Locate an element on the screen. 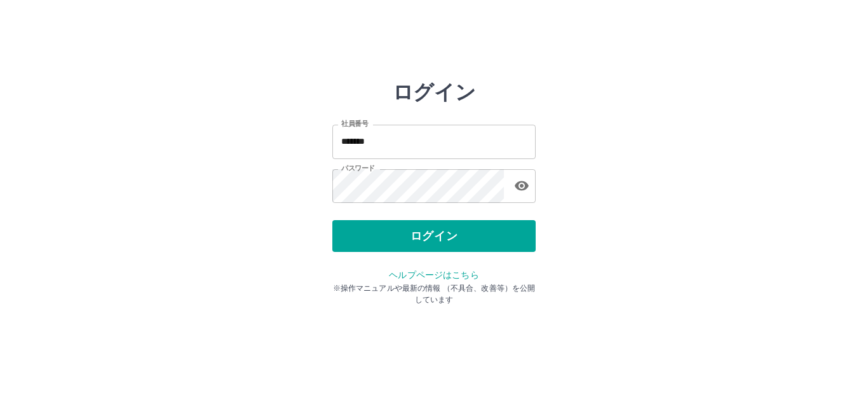 The height and width of the screenshot is (418, 868). label: 社員番号 is located at coordinates (354, 123).